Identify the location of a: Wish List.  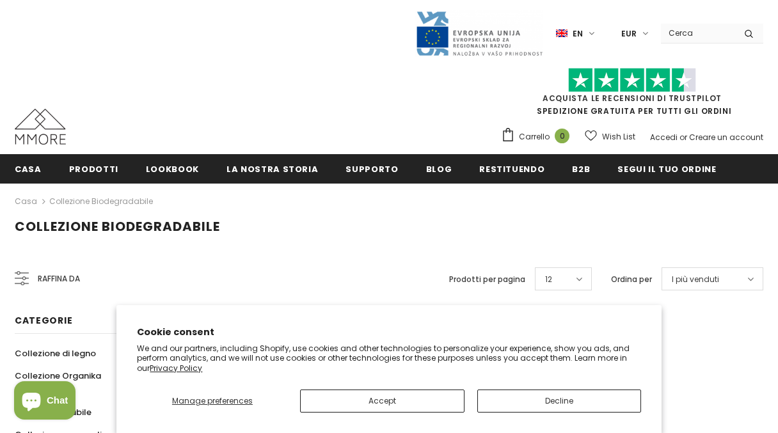
(610, 136).